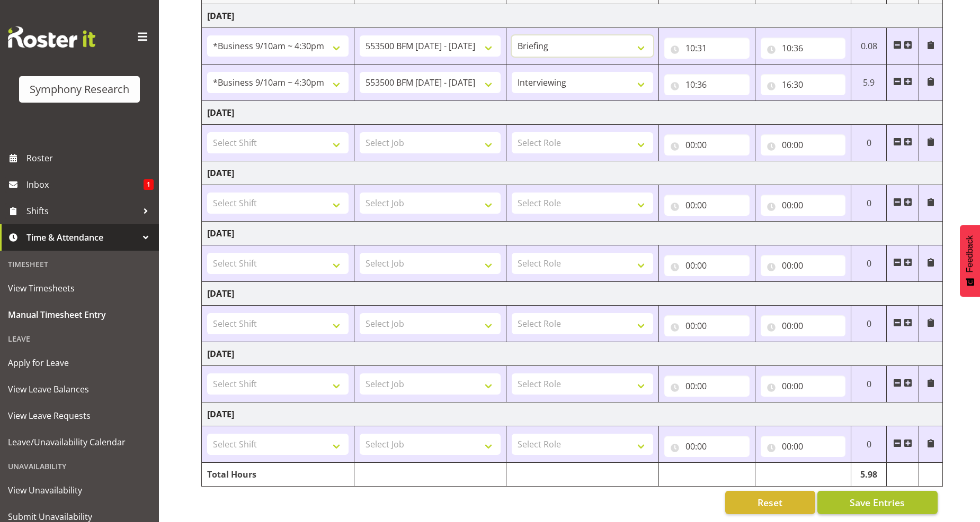 The image size is (980, 522). Describe the element at coordinates (80, 339) in the screenshot. I see `div: Leave` at that location.